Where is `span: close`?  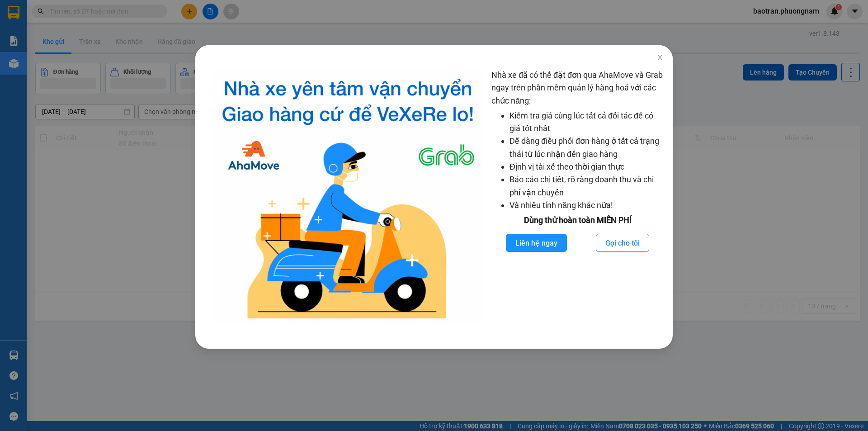
span: close is located at coordinates (660, 58).